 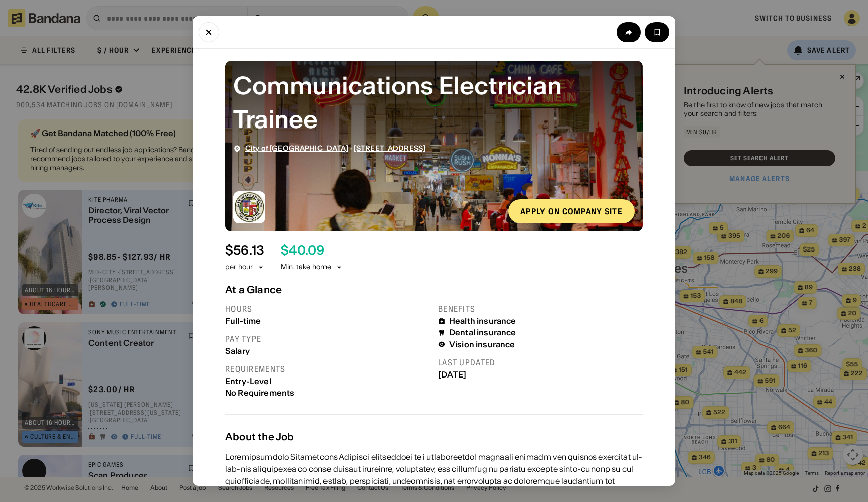 I want to click on div: Full-time, so click(x=328, y=321).